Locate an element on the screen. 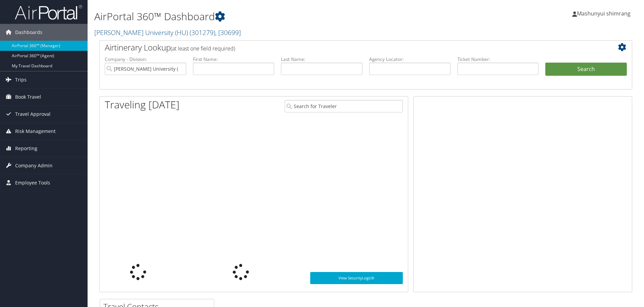  h2: Airtinerary Lookup is located at coordinates (344, 48).